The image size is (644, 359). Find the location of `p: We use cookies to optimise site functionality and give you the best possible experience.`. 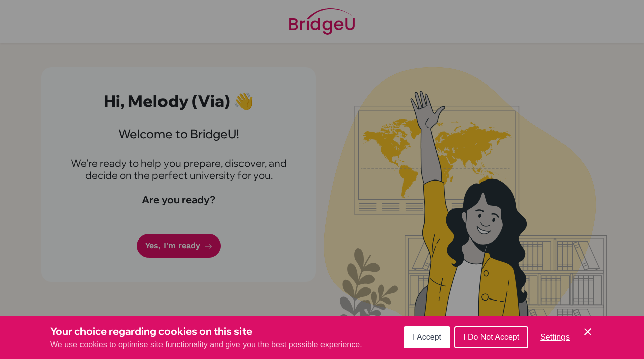

p: We use cookies to optimise site functionality and give you the best possible experience. is located at coordinates (207, 345).